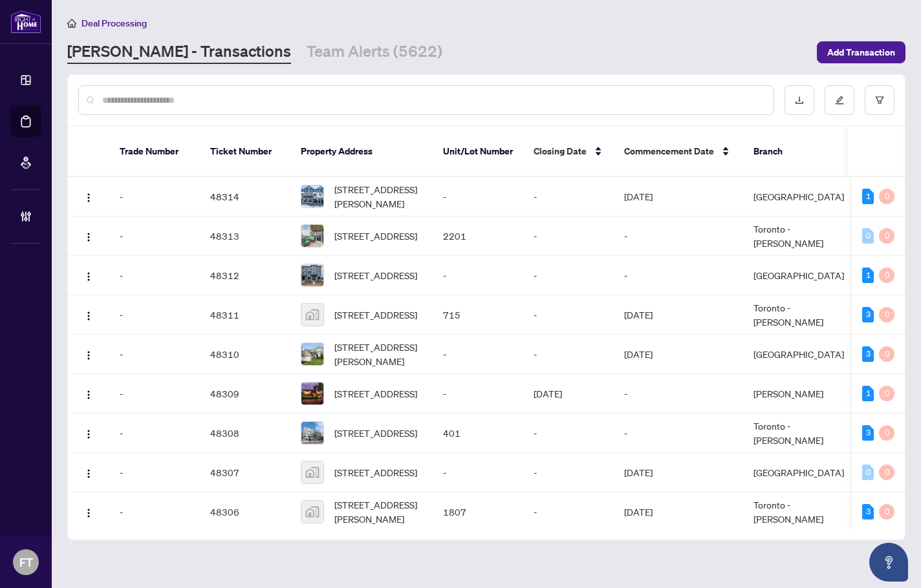 This screenshot has width=921, height=588. I want to click on button: download, so click(799, 100).